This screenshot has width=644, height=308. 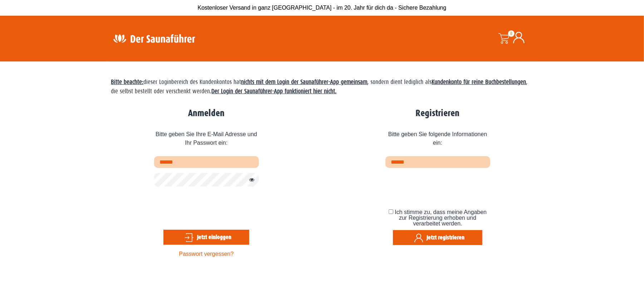 What do you see at coordinates (511, 33) in the screenshot?
I see `span: 0` at bounding box center [511, 33].